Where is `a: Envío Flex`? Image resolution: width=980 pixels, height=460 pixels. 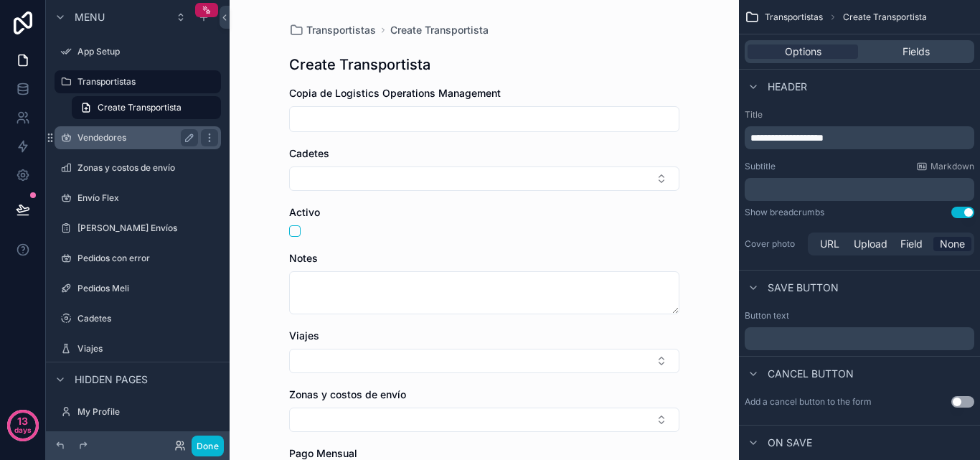 a: Envío Flex is located at coordinates (138, 198).